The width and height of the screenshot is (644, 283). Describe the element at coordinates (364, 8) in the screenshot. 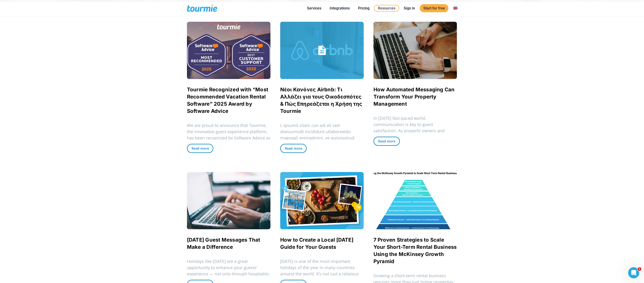

I see `a: Pricing` at that location.